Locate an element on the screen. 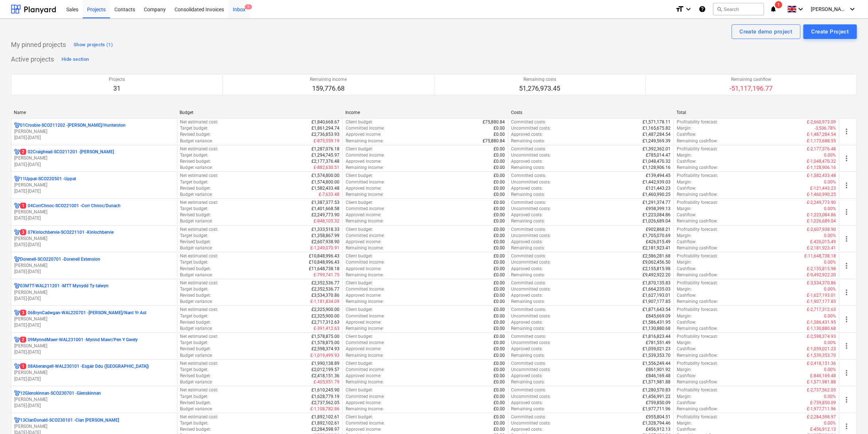 This screenshot has width=868, height=434. p: Client budget : is located at coordinates (359, 149).